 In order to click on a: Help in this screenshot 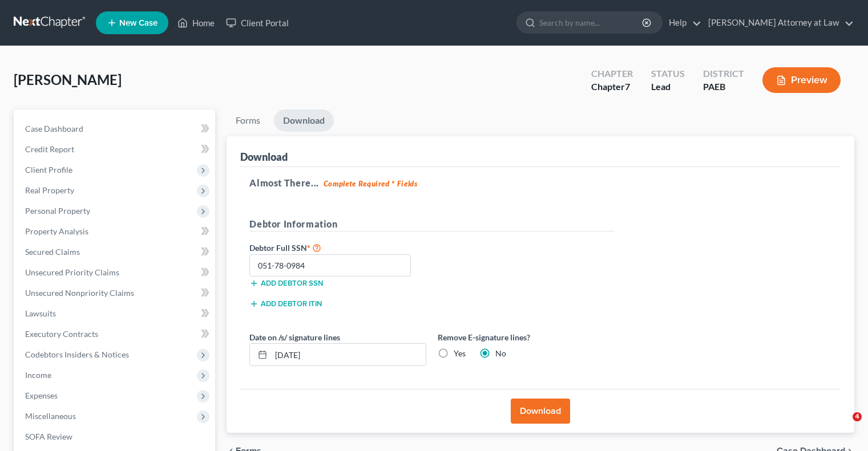, I will do `click(682, 23)`.